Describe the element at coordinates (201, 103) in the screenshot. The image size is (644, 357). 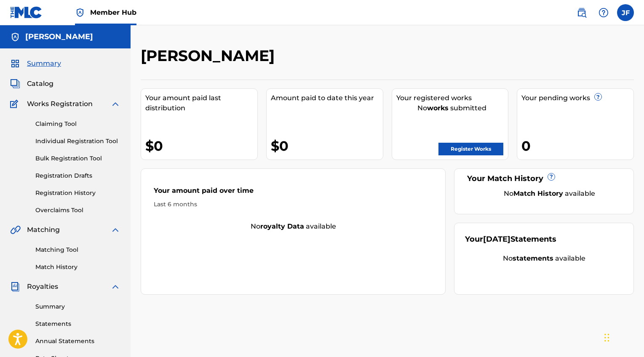
I see `div: Your amount paid last distribution` at that location.